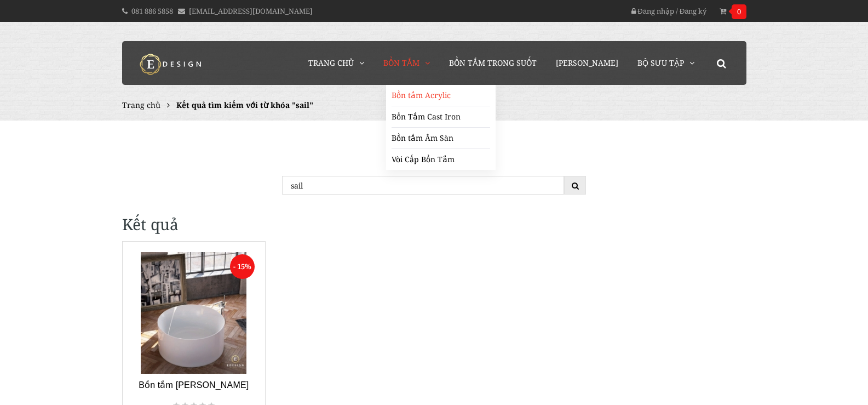  What do you see at coordinates (441, 95) in the screenshot?
I see `a: Bồn tắm Acrylic` at bounding box center [441, 95].